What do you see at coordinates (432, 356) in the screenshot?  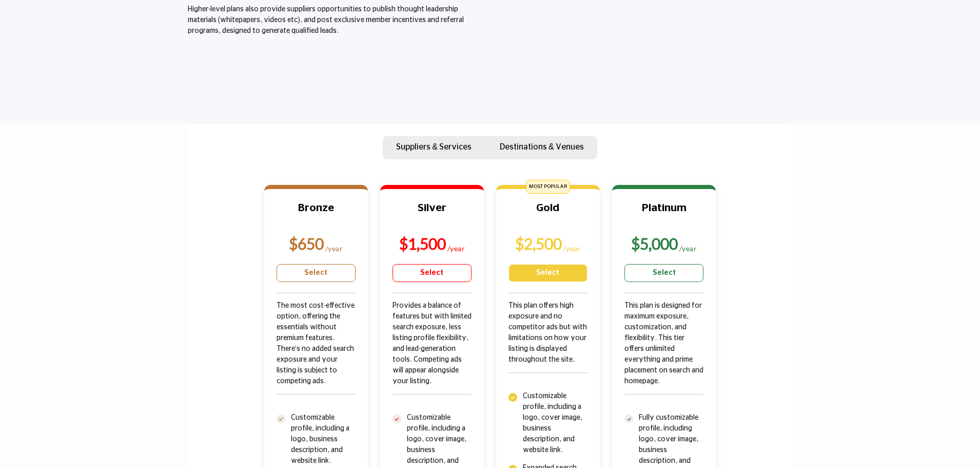 I see `div: Provides a balance of features but with limited search exposure, less listing profile flexibility...` at bounding box center [432, 356].